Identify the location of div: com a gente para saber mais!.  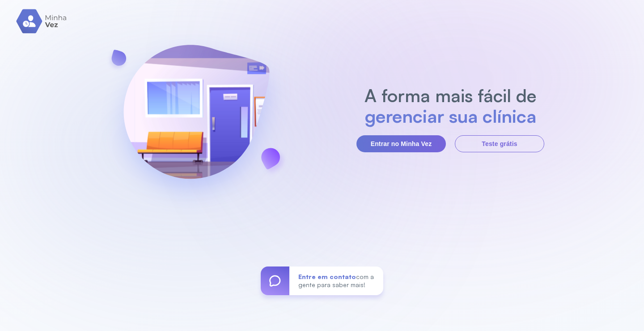
(336, 281).